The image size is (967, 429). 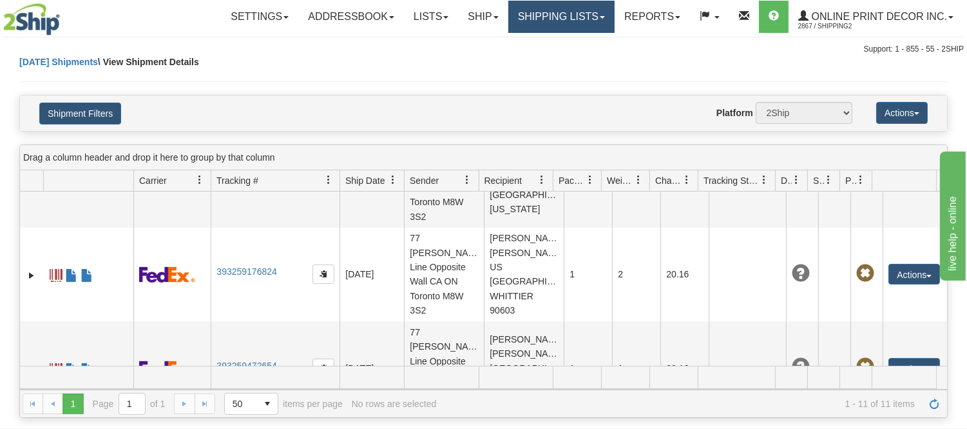 I want to click on a: Lists, so click(x=431, y=17).